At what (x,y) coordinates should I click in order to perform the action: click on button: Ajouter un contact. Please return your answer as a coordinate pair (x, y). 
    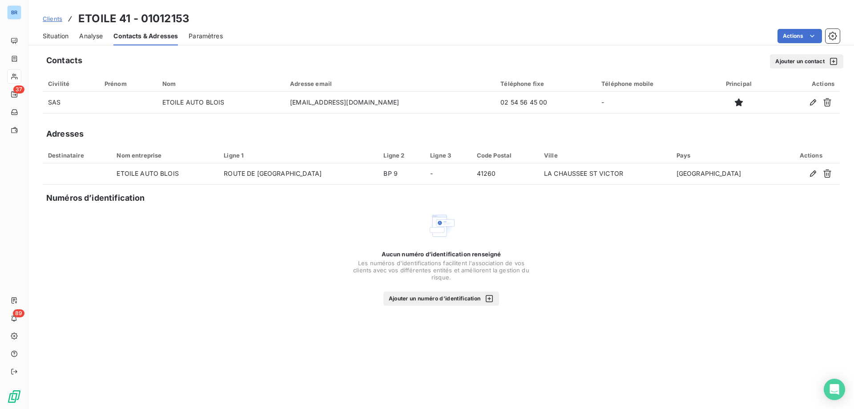
    Looking at the image, I should click on (807, 61).